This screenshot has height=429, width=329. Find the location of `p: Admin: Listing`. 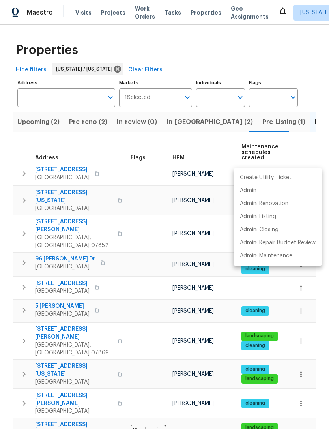

p: Admin: Listing is located at coordinates (258, 217).